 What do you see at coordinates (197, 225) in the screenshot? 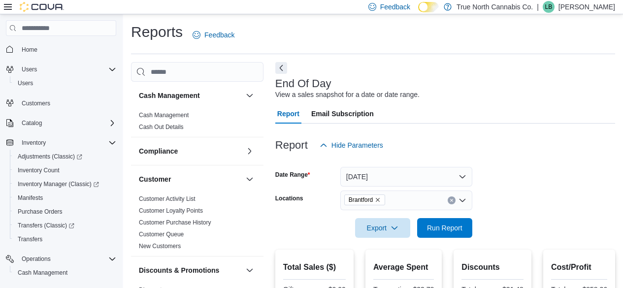
I see `div: Customer` at bounding box center [197, 225].